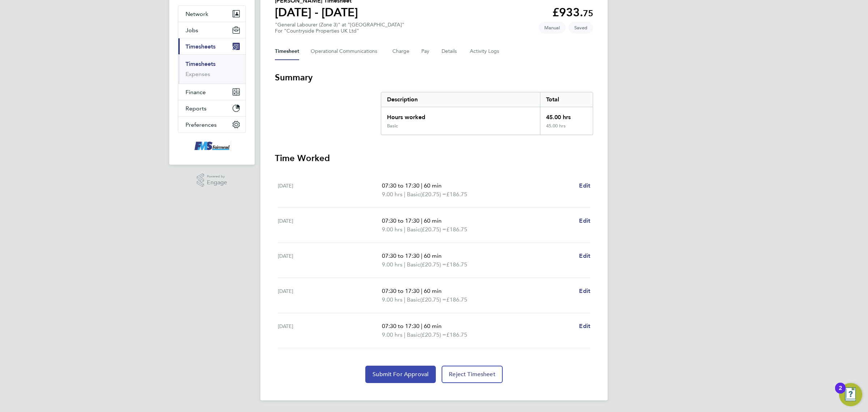 This screenshot has width=868, height=412. What do you see at coordinates (212, 92) in the screenshot?
I see `button: Finance` at bounding box center [212, 92].